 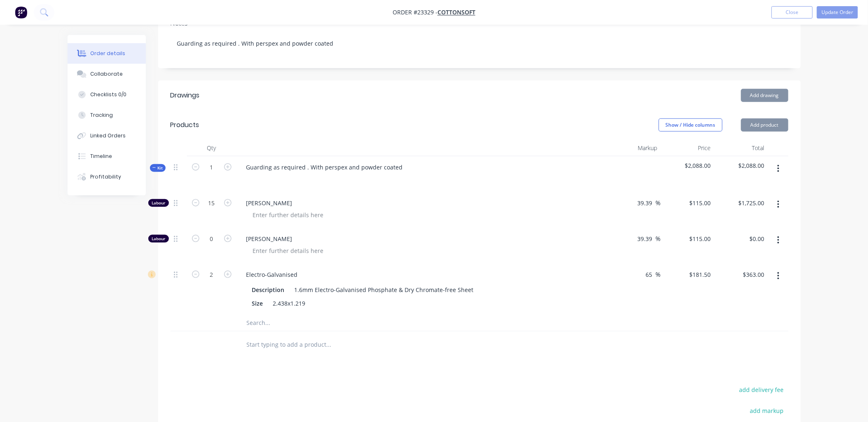 What do you see at coordinates (257, 303) in the screenshot?
I see `div: Size` at bounding box center [257, 303].